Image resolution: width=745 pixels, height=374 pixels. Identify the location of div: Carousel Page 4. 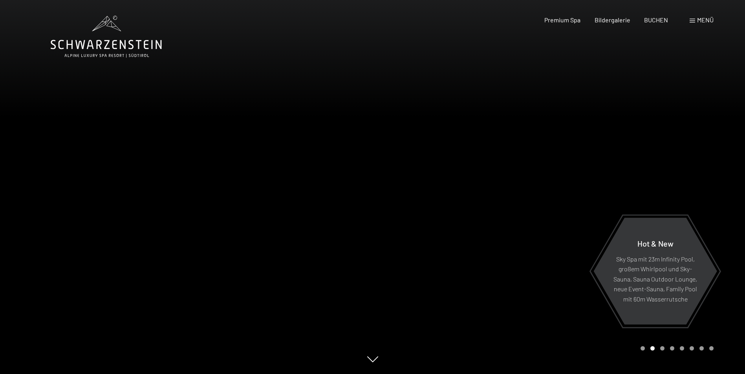
(672, 349).